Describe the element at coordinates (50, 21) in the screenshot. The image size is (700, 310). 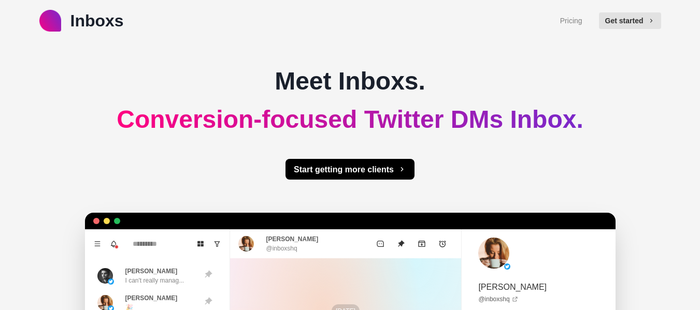
I see `img: logo` at that location.